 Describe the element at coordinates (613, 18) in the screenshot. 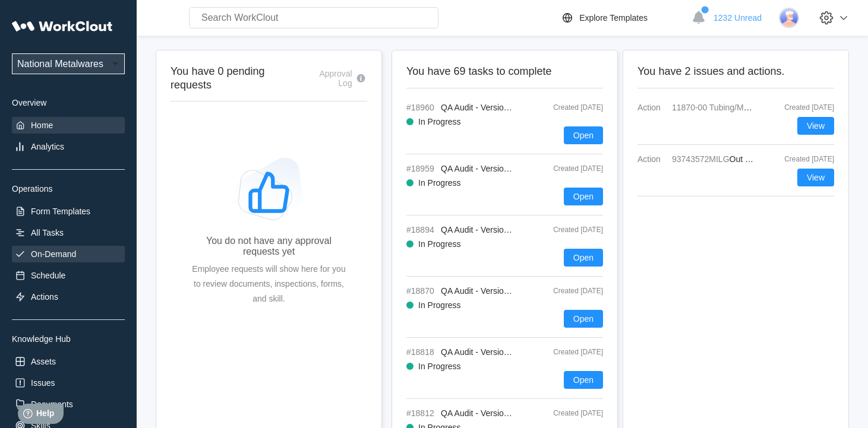

I see `div: Explore Templates` at that location.